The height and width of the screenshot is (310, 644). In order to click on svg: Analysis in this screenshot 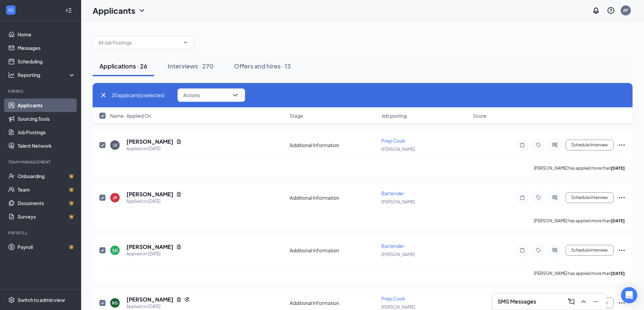, I will do `click(11, 75)`.